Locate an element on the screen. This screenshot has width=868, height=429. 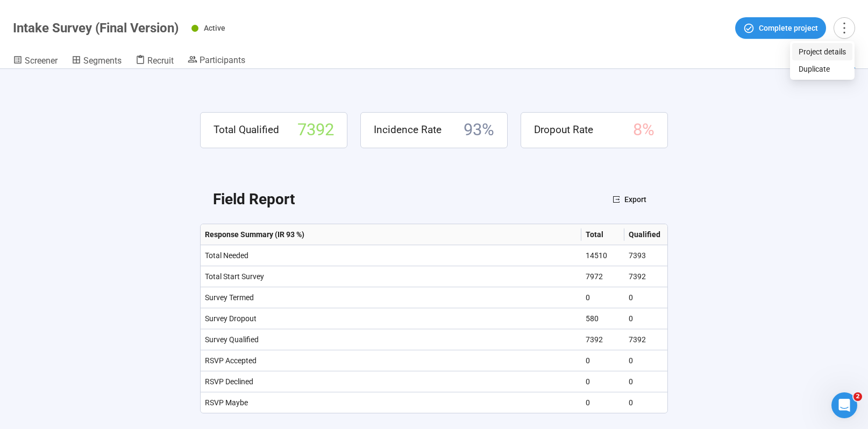
td: 14510 is located at coordinates (603, 256).